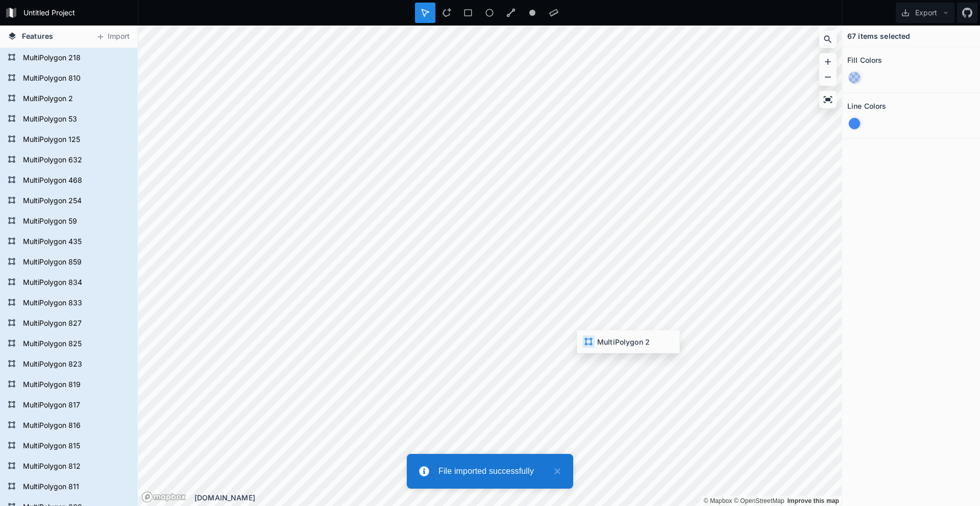 Image resolution: width=980 pixels, height=506 pixels. What do you see at coordinates (867, 106) in the screenshot?
I see `h2: Line Colors` at bounding box center [867, 106].